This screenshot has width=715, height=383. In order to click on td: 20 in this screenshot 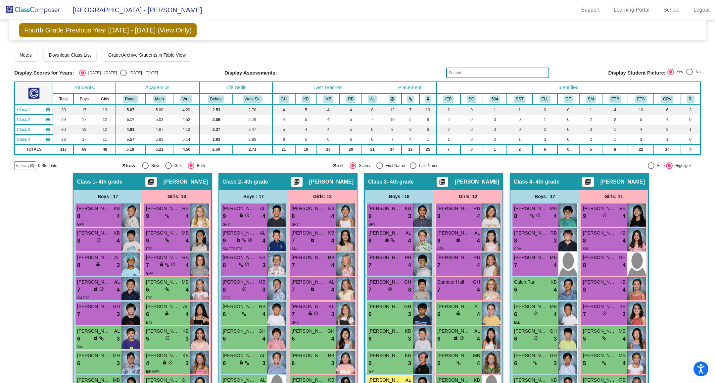, I will do `click(351, 149)`.